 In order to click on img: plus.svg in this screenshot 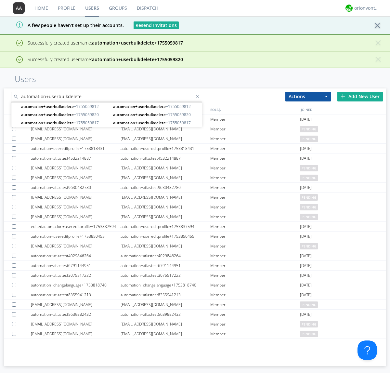, I will do `click(343, 96)`.